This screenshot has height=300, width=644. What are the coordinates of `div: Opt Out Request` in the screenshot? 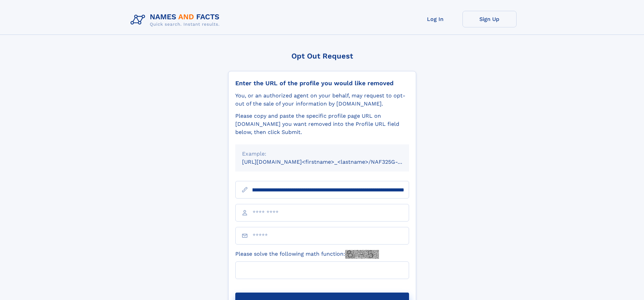 It's located at (322, 56).